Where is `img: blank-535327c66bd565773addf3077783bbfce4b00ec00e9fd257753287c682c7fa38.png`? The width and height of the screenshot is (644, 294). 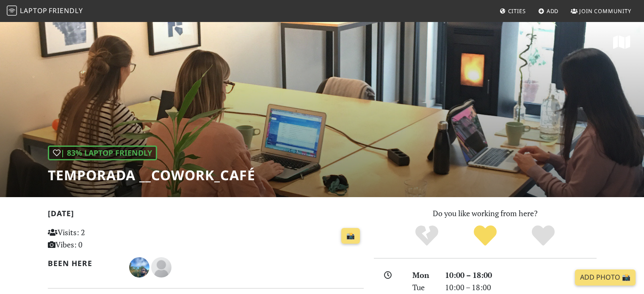
img: blank-535327c66bd565773addf3077783bbfce4b00ec00e9fd257753287c682c7fa38.png is located at coordinates (161, 267).